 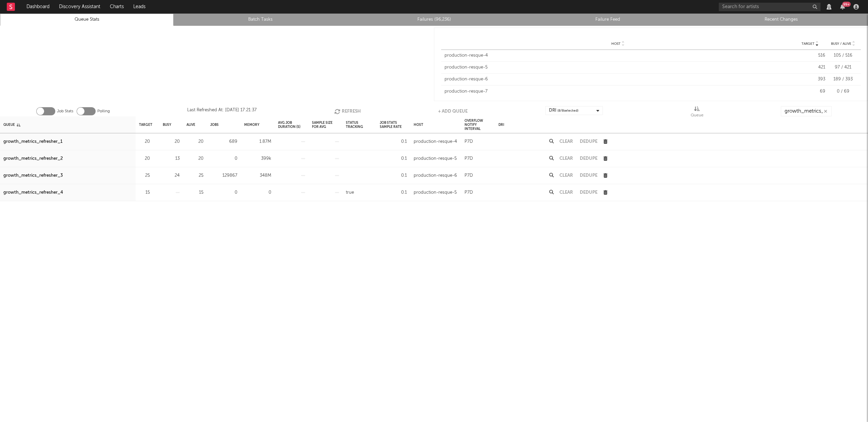 What do you see at coordinates (167, 124) in the screenshot?
I see `div: Busy` at bounding box center [167, 124].